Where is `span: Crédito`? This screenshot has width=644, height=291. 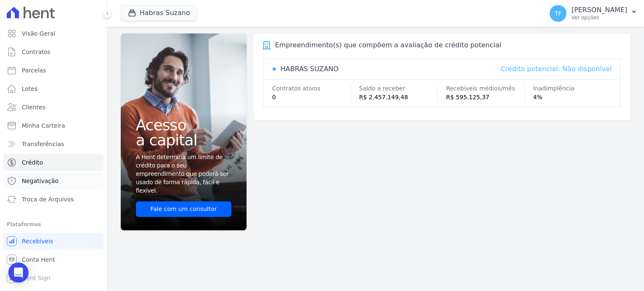
span: Crédito is located at coordinates (32, 163).